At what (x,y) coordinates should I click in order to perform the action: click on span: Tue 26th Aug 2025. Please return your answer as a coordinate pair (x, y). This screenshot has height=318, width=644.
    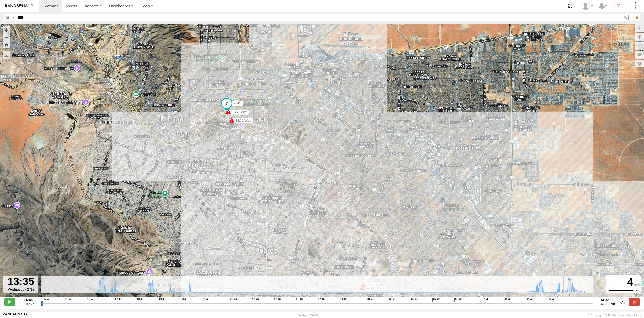
    Looking at the image, I should click on (31, 303).